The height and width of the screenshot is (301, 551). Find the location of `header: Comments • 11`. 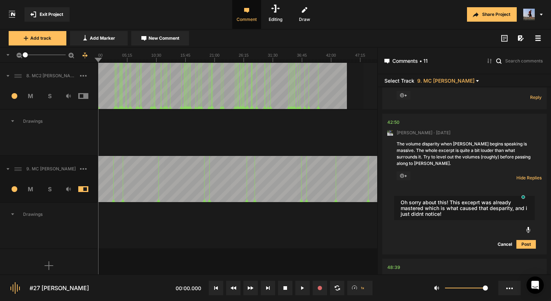

header: Comments • 11 is located at coordinates (465, 61).